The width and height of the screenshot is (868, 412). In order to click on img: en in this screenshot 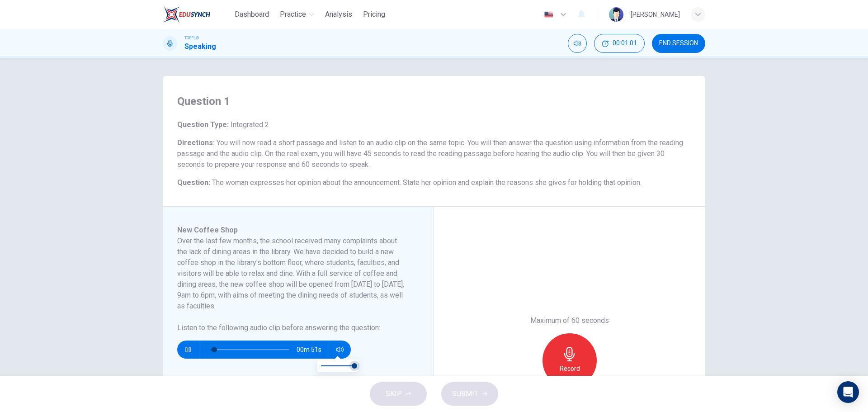, I will do `click(548, 14)`.